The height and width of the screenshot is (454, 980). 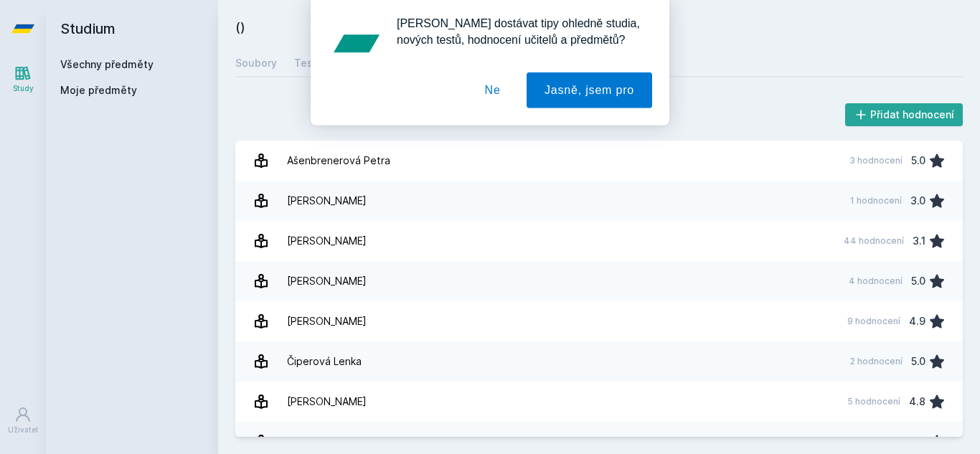 What do you see at coordinates (919, 241) in the screenshot?
I see `div: 3.1` at bounding box center [919, 241].